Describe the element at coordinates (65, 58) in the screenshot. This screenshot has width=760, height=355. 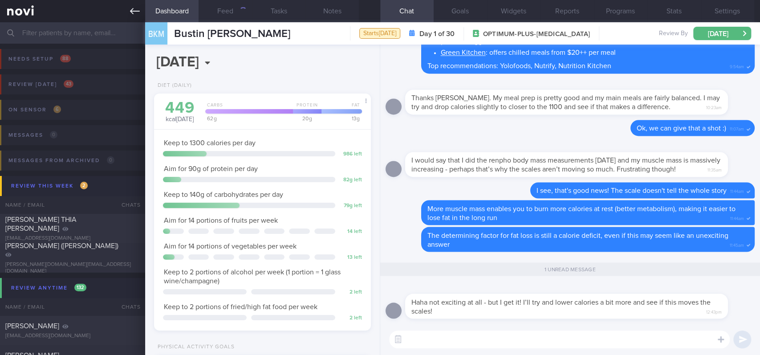
I see `span: 88` at that location.